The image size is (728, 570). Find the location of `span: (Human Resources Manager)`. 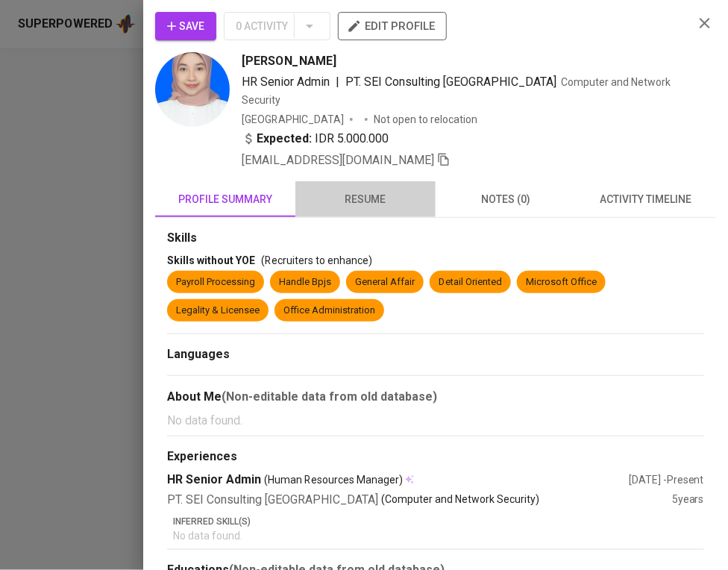

span: (Human Resources Manager) is located at coordinates (333, 480).